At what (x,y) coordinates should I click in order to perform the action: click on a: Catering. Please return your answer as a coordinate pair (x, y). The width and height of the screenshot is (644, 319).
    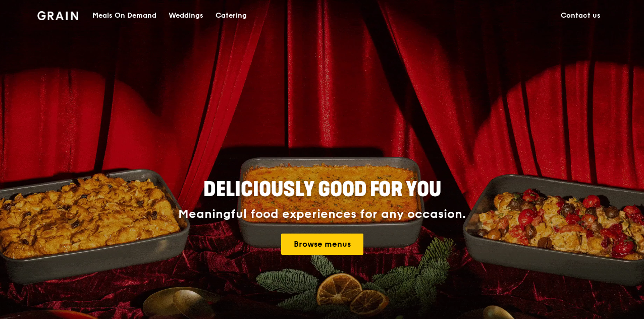
    Looking at the image, I should click on (231, 16).